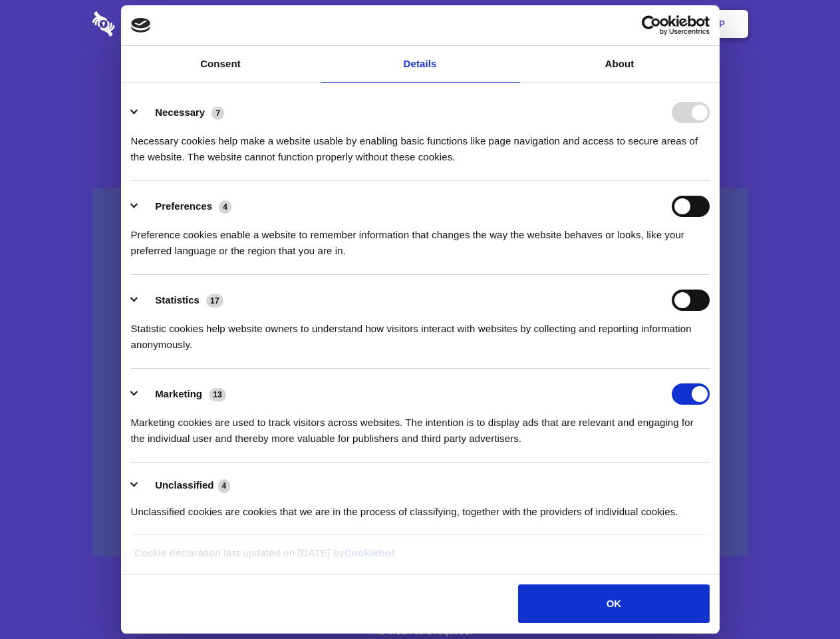 The height and width of the screenshot is (639, 840). Describe the element at coordinates (182, 112) in the screenshot. I see `button: Necessary (7)` at that location.